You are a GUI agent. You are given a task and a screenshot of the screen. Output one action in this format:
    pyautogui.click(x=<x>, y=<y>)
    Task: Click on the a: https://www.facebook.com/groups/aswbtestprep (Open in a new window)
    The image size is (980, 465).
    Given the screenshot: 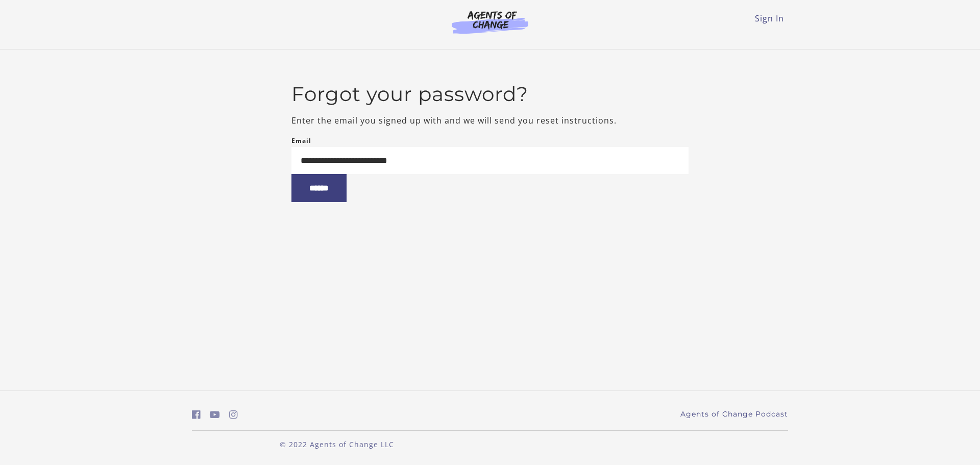 What is the action you would take?
    pyautogui.click(x=196, y=414)
    